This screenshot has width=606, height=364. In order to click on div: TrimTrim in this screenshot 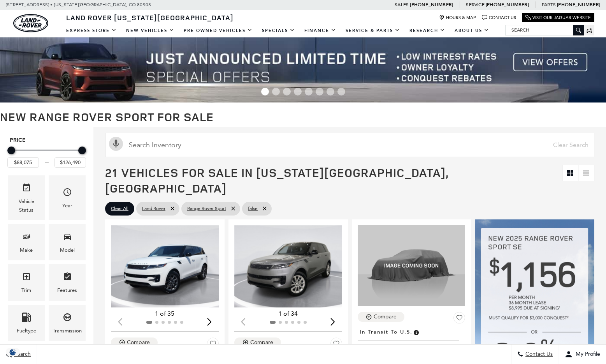, I will do `click(26, 282)`.